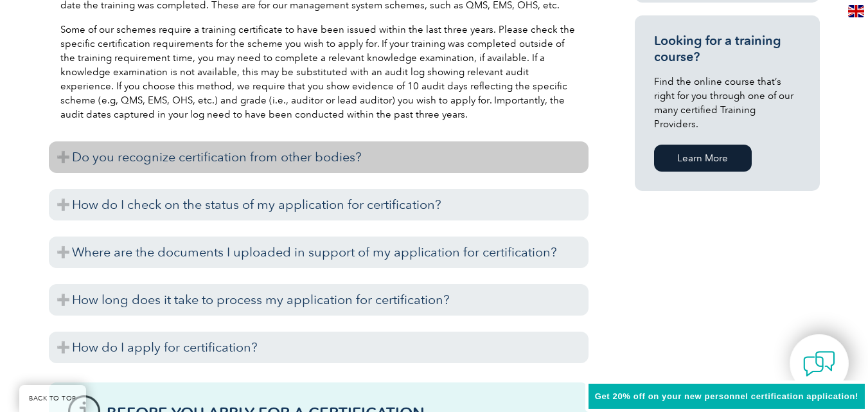 Image resolution: width=868 pixels, height=412 pixels. What do you see at coordinates (318, 300) in the screenshot?
I see `h3: How long does it take to process my application for certification?` at bounding box center [318, 300].